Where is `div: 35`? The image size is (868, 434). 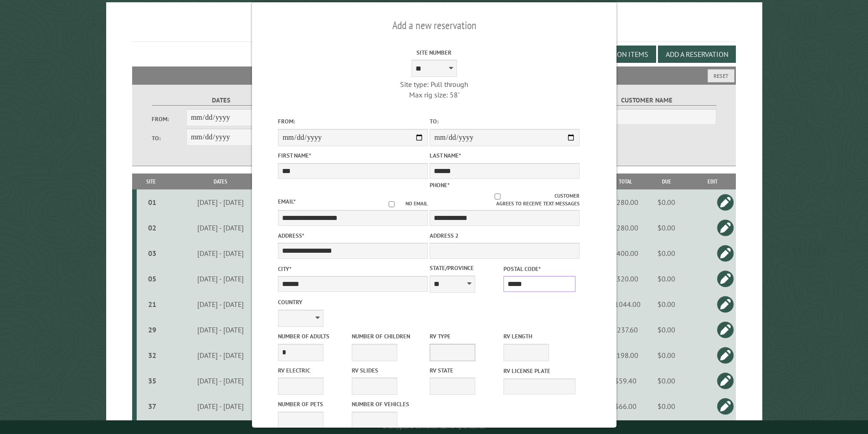
div: 35 is located at coordinates (152, 381).